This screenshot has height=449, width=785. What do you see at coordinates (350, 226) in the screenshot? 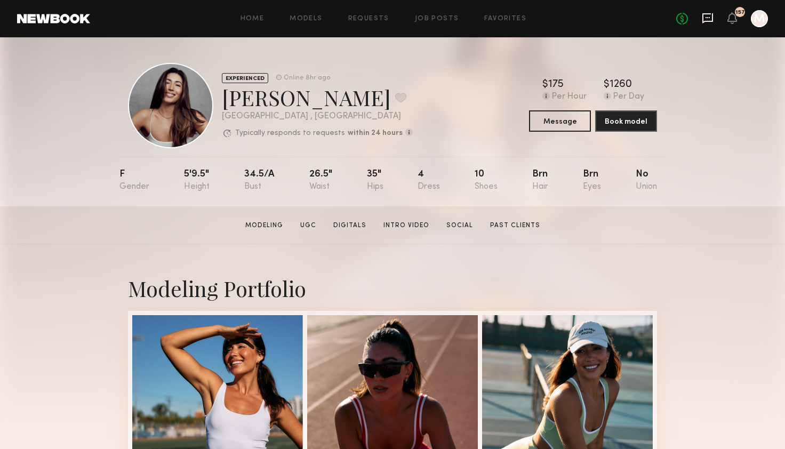
I see `a: Digitals` at bounding box center [350, 226].